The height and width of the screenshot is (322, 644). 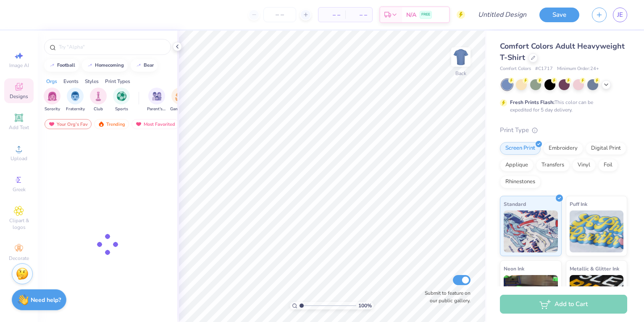 I want to click on span: Neon Ink, so click(x=513, y=268).